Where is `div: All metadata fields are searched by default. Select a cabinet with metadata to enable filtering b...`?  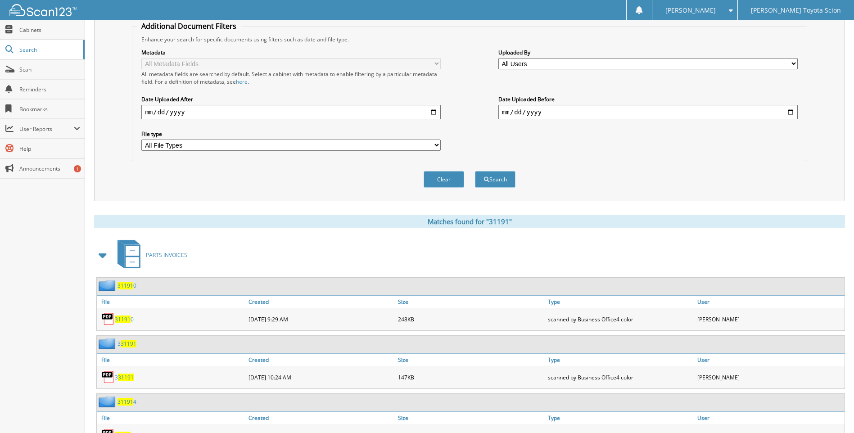
div: All metadata fields are searched by default. Select a cabinet with metadata to enable filtering b... is located at coordinates (291, 78).